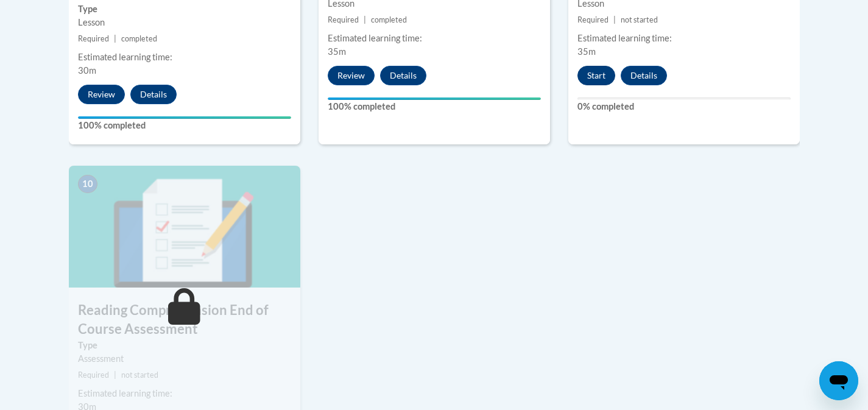 The width and height of the screenshot is (868, 410). Describe the element at coordinates (87, 70) in the screenshot. I see `span: 30m` at that location.